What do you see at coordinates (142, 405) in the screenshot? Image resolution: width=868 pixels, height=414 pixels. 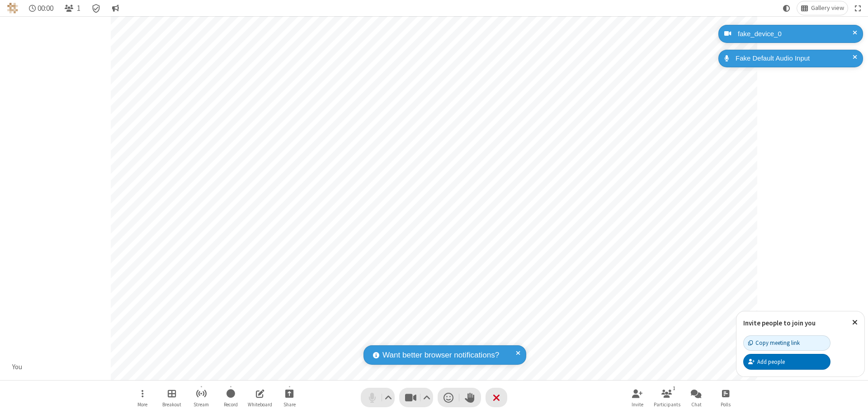 I see `span: More` at bounding box center [142, 405].